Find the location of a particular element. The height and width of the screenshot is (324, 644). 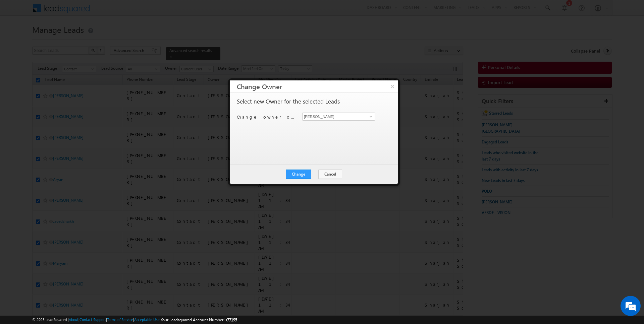

a: Acceptable Use is located at coordinates (147, 319).